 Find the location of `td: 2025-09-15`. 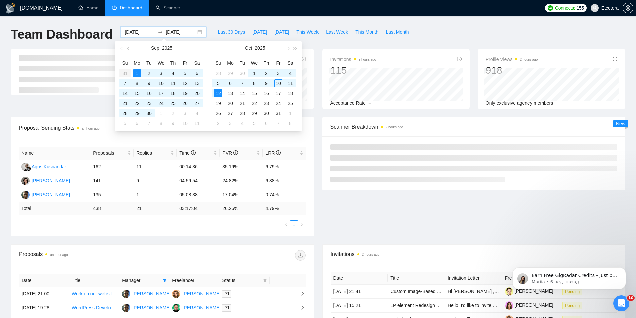

td: 2025-09-15 is located at coordinates (137, 94).